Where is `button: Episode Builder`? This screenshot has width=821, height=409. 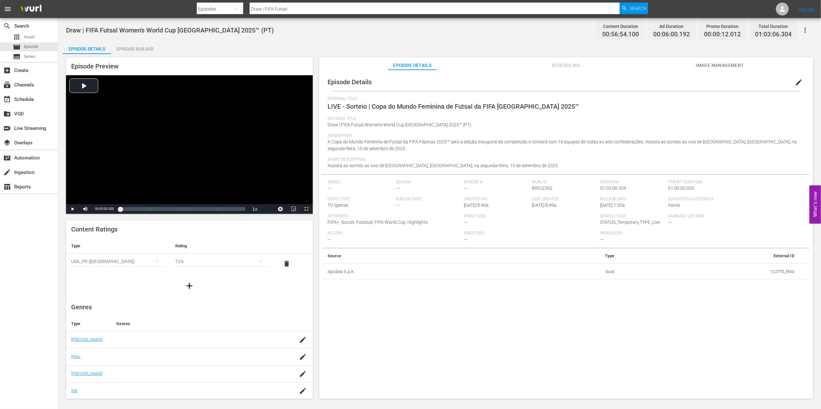 button: Episode Builder is located at coordinates (135, 48).